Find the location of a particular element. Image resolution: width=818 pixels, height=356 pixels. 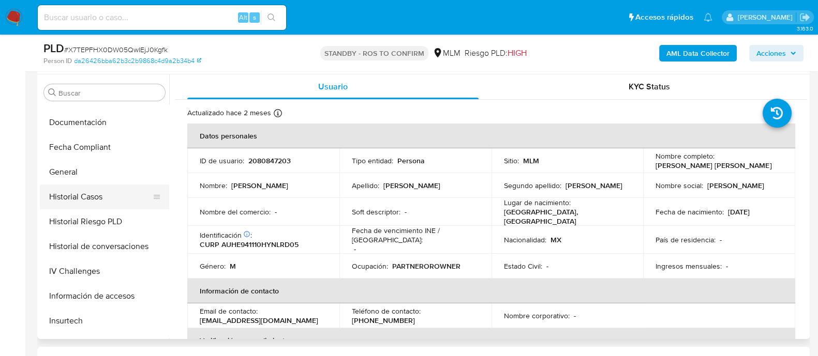

span: Usuario is located at coordinates (333, 86).